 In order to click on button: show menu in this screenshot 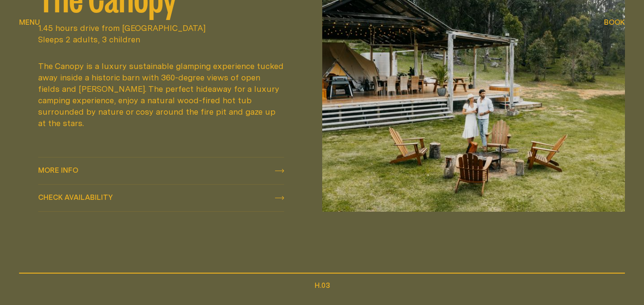, I will do `click(29, 23)`.